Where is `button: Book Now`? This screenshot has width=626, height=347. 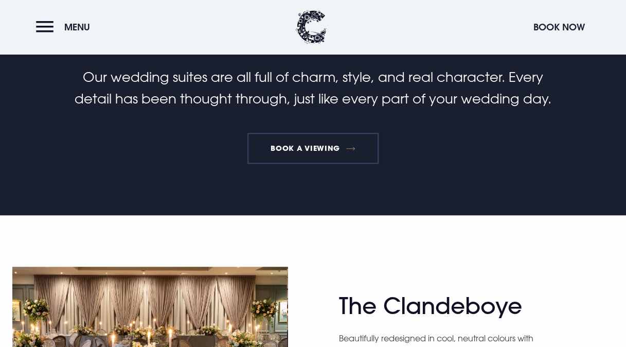
button: Book Now is located at coordinates (559, 27).